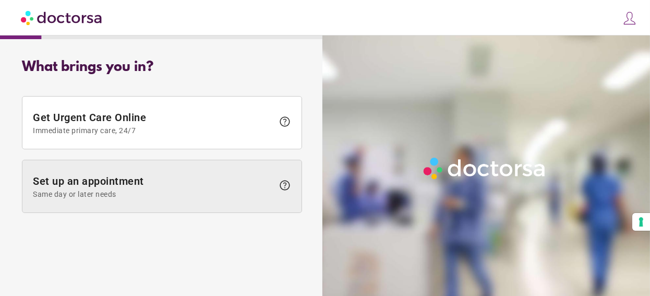 The height and width of the screenshot is (296, 650). I want to click on img: Logo-Doctorsa-trans-White-partial-flat.png, so click(484, 168).